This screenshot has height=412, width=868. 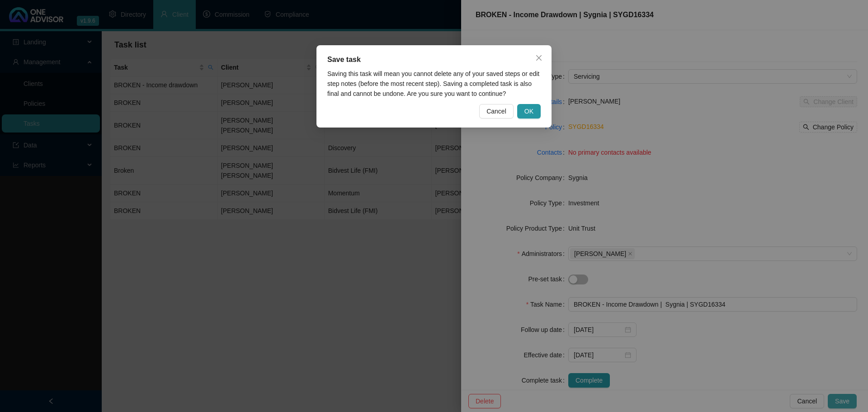 What do you see at coordinates (539, 58) in the screenshot?
I see `button: Close` at bounding box center [539, 58].